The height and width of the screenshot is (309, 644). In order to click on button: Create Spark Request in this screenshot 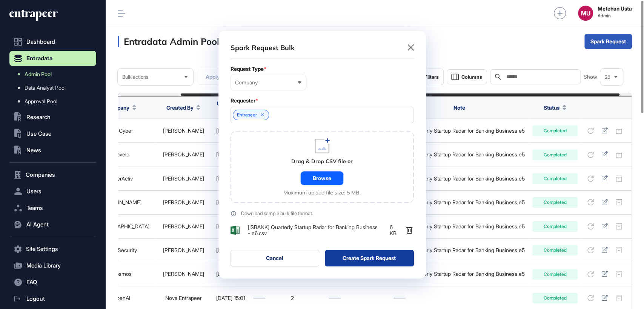, I will do `click(369, 258)`.